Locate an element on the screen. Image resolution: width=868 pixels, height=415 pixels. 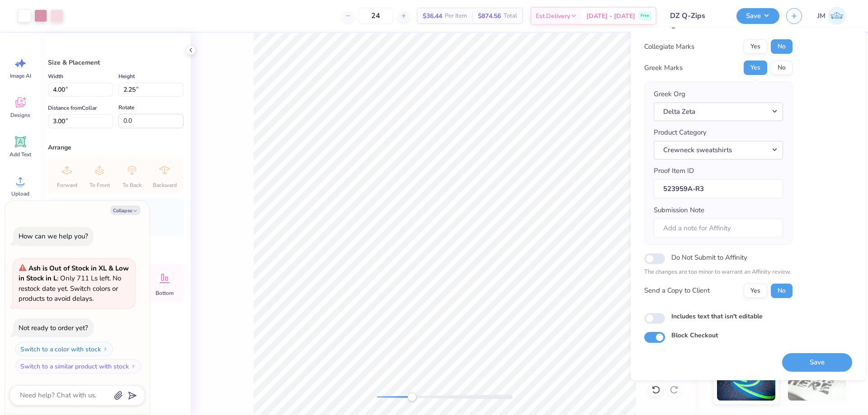
span: Add Text is located at coordinates (20, 155).